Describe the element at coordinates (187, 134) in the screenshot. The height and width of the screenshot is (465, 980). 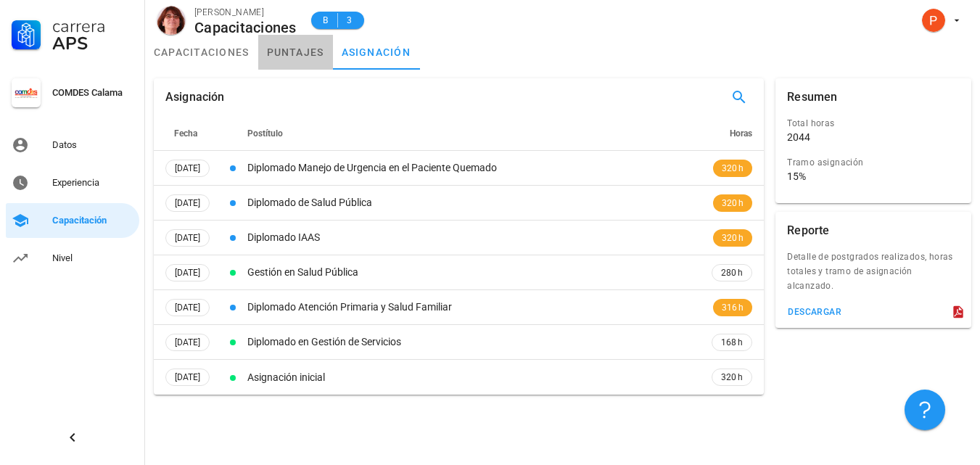
I see `th: Fecha` at that location.